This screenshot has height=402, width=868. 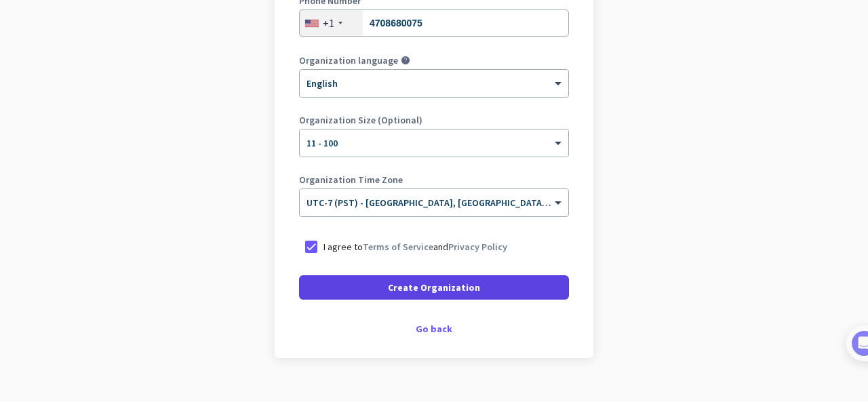 What do you see at coordinates (434, 288) in the screenshot?
I see `span: Create Organization` at bounding box center [434, 288].